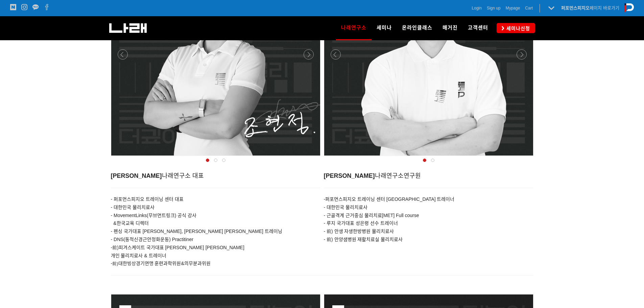 This screenshot has width=644, height=308. What do you see at coordinates (517, 28) in the screenshot?
I see `span: 세미나신청` at bounding box center [517, 28].